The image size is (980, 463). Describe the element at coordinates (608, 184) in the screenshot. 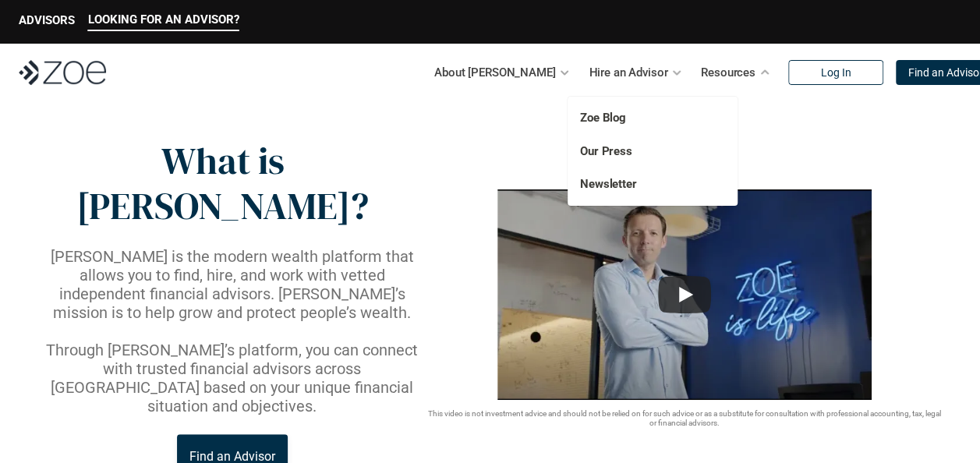

I see `a: Newsletter` at that location.